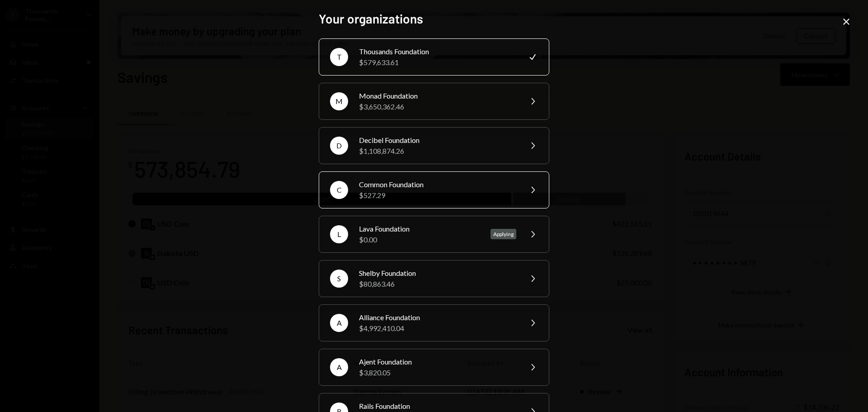 The width and height of the screenshot is (868, 412). Describe the element at coordinates (339, 190) in the screenshot. I see `div: C` at that location.